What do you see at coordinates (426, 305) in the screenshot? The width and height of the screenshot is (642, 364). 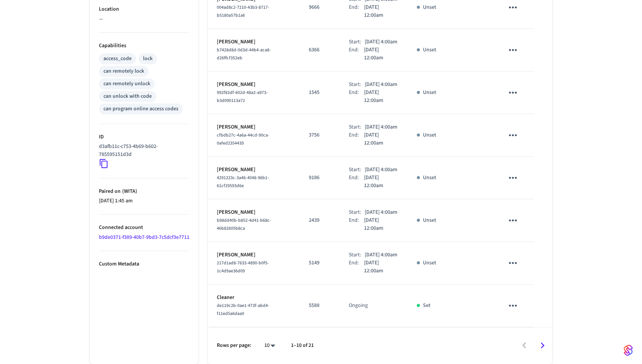 I see `p: Set` at bounding box center [426, 305].